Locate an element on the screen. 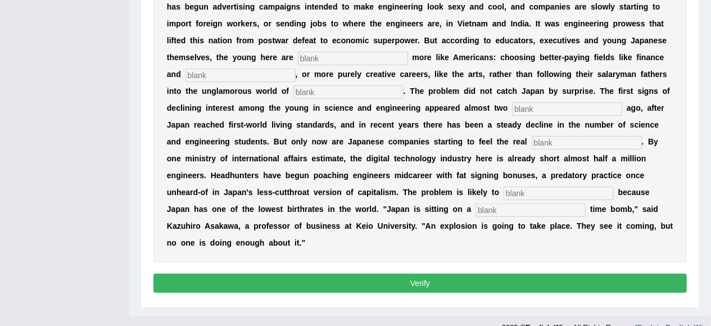  b: b is located at coordinates (320, 24).